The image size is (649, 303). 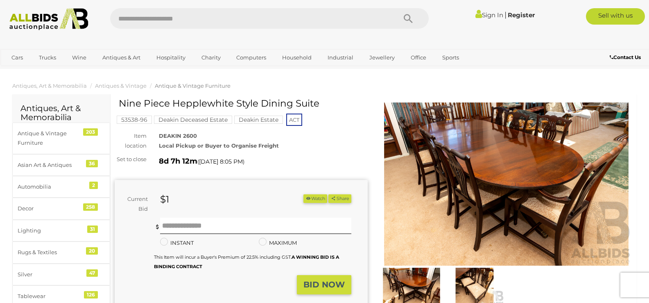 What do you see at coordinates (93, 229) in the screenshot?
I see `div: 31` at bounding box center [93, 229].